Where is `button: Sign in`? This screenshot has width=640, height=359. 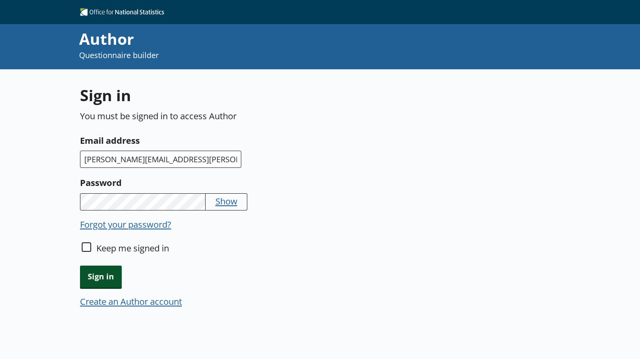 button: Sign in is located at coordinates (101, 276).